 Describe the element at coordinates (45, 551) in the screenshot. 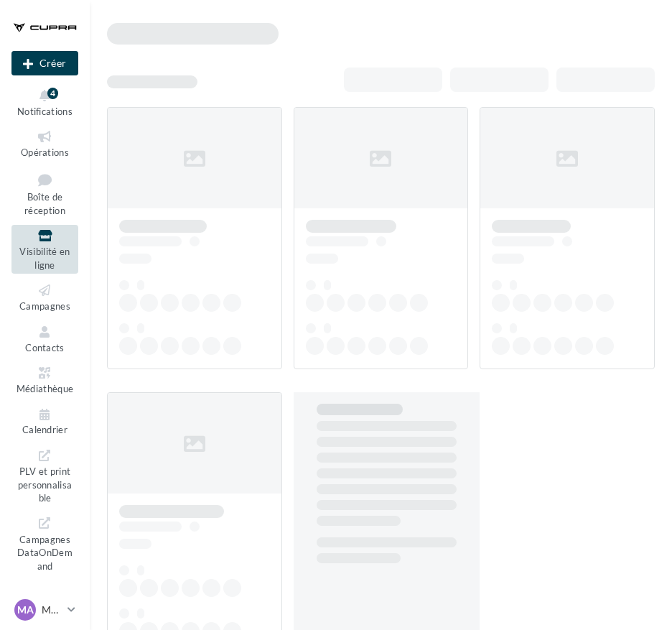

I see `span: Campagnes DataOnDemand` at that location.